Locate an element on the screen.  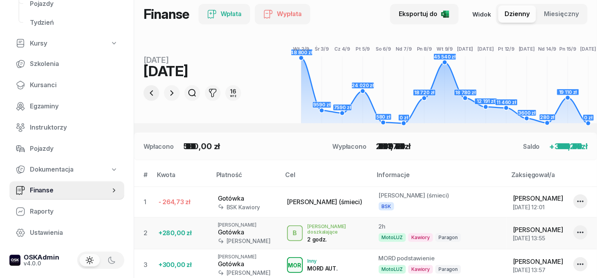
button: Wypłata is located at coordinates (282, 14).